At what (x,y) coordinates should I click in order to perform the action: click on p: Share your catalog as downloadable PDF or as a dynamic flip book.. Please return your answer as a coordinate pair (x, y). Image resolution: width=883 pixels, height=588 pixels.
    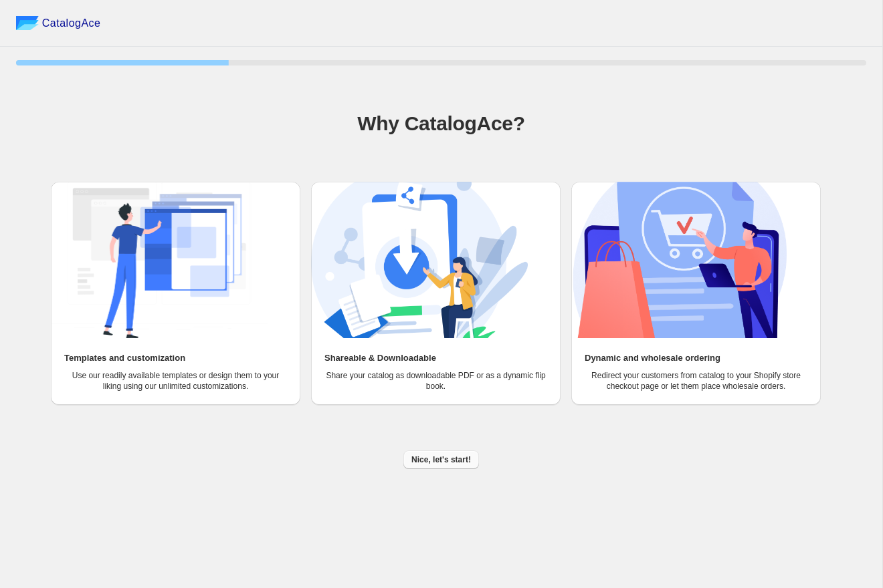
    Looking at the image, I should click on (435, 381).